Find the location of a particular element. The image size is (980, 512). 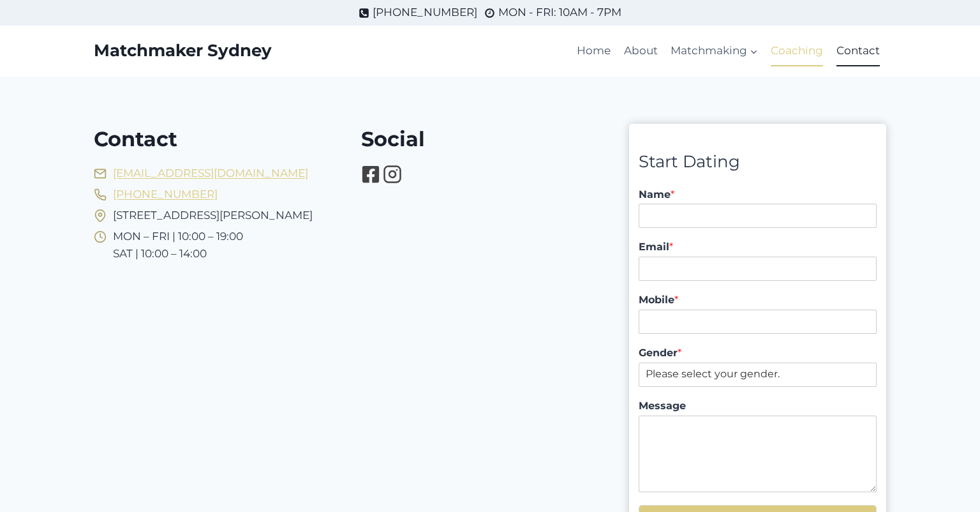

label: Gender is located at coordinates (757, 353).